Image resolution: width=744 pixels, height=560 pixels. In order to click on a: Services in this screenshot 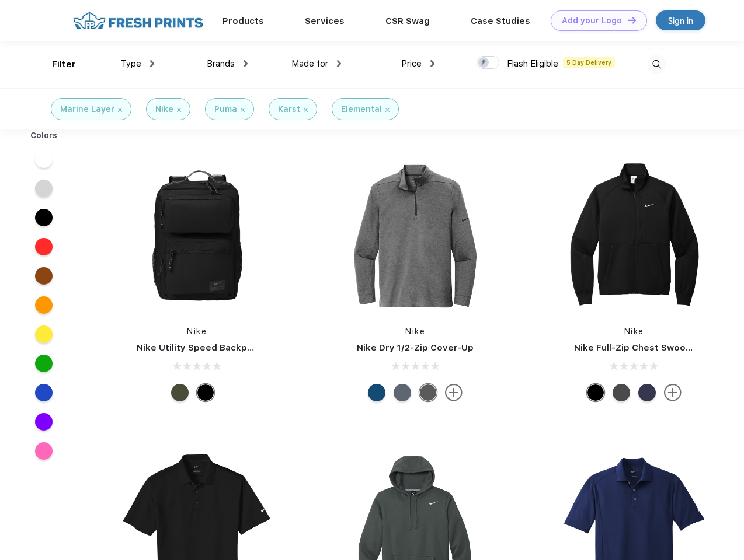, I will do `click(325, 21)`.